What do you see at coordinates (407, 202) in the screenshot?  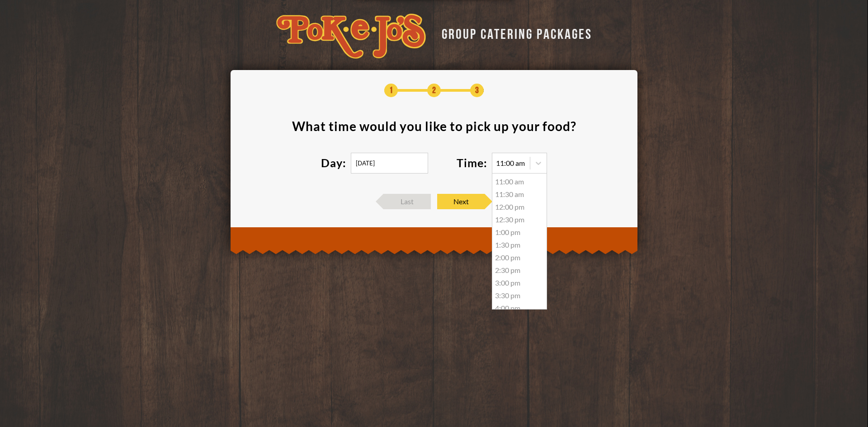 I see `span: Last` at bounding box center [407, 202].